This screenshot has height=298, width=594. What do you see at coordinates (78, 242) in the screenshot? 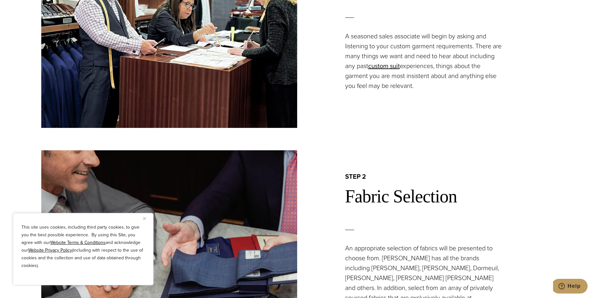
I see `a: Website Terms & Conditions` at bounding box center [78, 242].